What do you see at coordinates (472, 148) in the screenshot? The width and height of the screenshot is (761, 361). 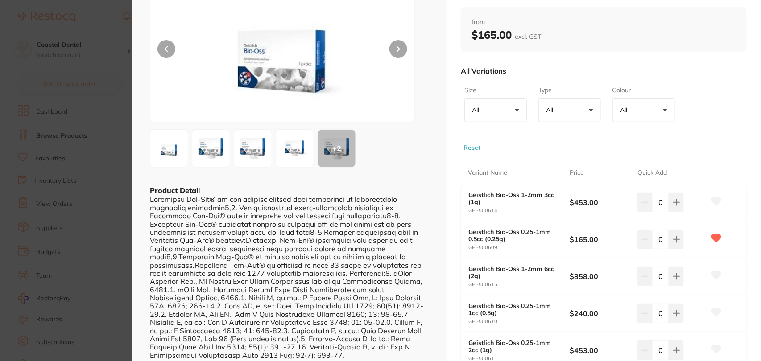 I see `button: Reset` at bounding box center [472, 148].